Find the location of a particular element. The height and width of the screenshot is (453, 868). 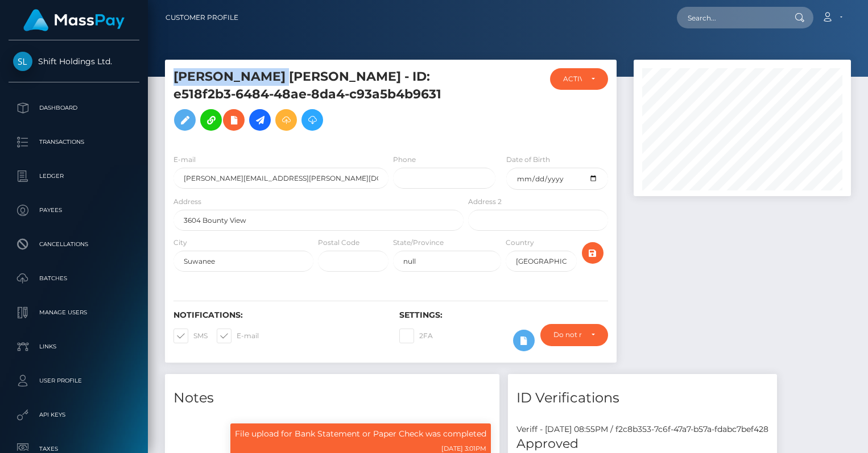

p: API Keys is located at coordinates (74, 415).